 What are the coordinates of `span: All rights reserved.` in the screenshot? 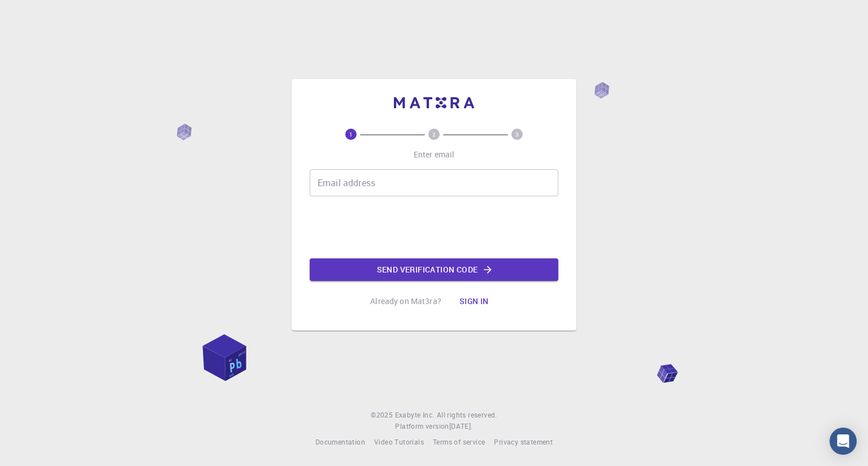 It's located at (466, 415).